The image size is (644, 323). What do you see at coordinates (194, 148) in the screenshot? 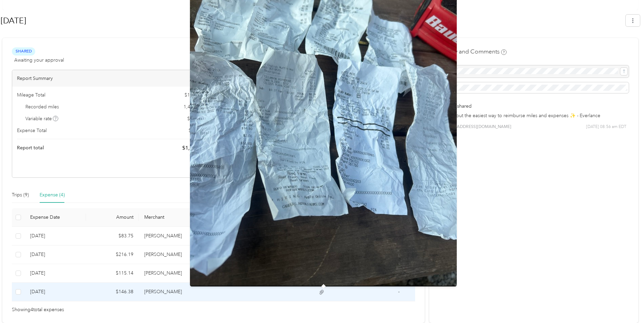
I see `span: $ 1,574.91` at bounding box center [194, 148].